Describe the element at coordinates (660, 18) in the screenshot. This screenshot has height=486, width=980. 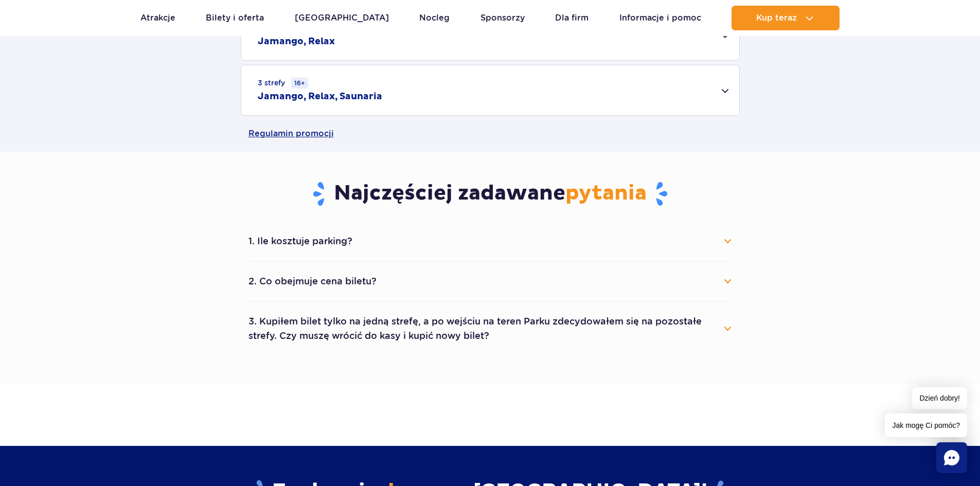
I see `a: Informacje i pomoc` at that location.